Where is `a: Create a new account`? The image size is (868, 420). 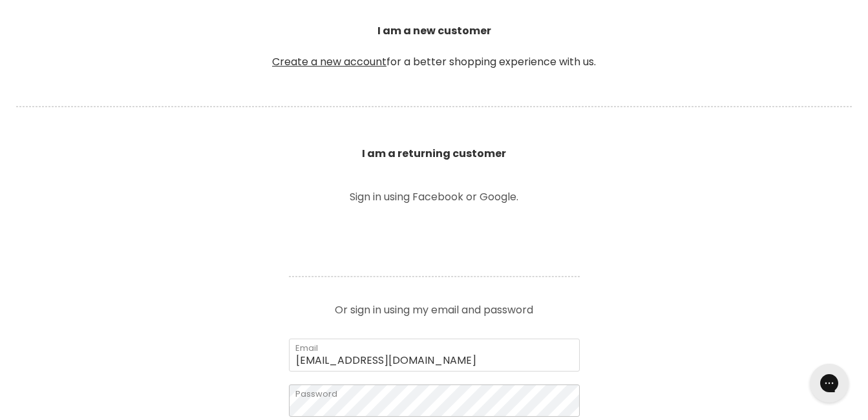
a: Create a new account is located at coordinates (329, 61).